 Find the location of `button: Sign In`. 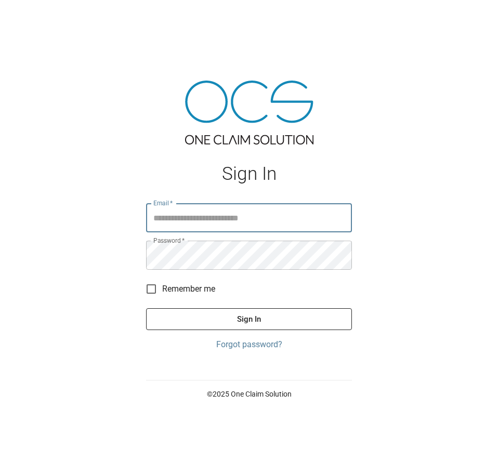

button: Sign In is located at coordinates (249, 319).